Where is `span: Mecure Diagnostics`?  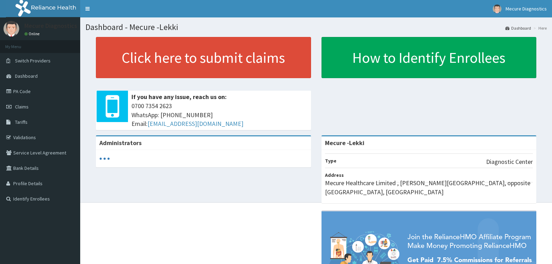 span: Mecure Diagnostics is located at coordinates (526, 9).